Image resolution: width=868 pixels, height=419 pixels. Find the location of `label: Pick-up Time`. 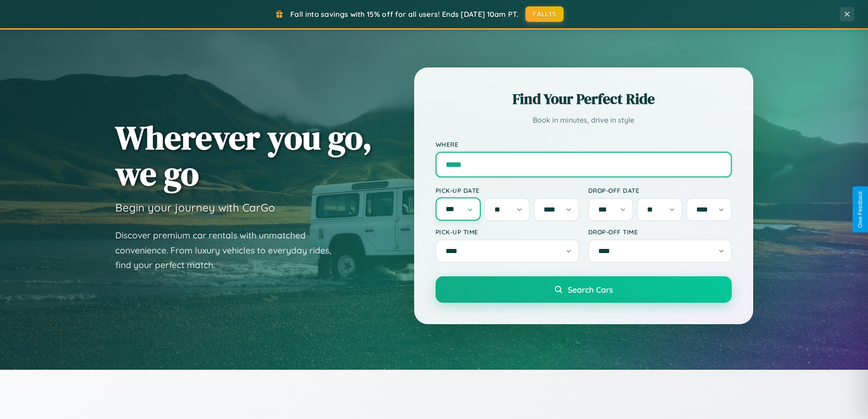

label: Pick-up Time is located at coordinates (507, 232).